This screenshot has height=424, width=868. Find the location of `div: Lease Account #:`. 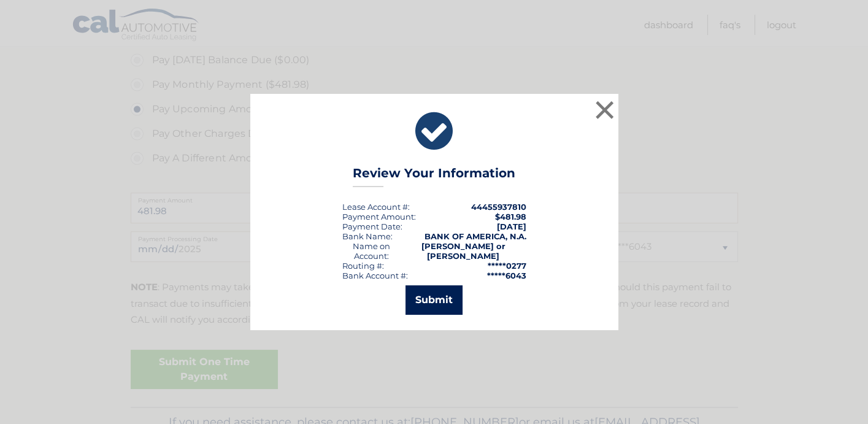

div: Lease Account #: is located at coordinates (376, 207).